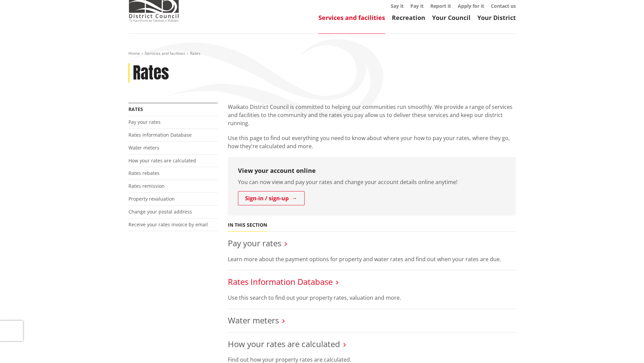 This screenshot has height=363, width=644. I want to click on a: Say it, so click(398, 6).